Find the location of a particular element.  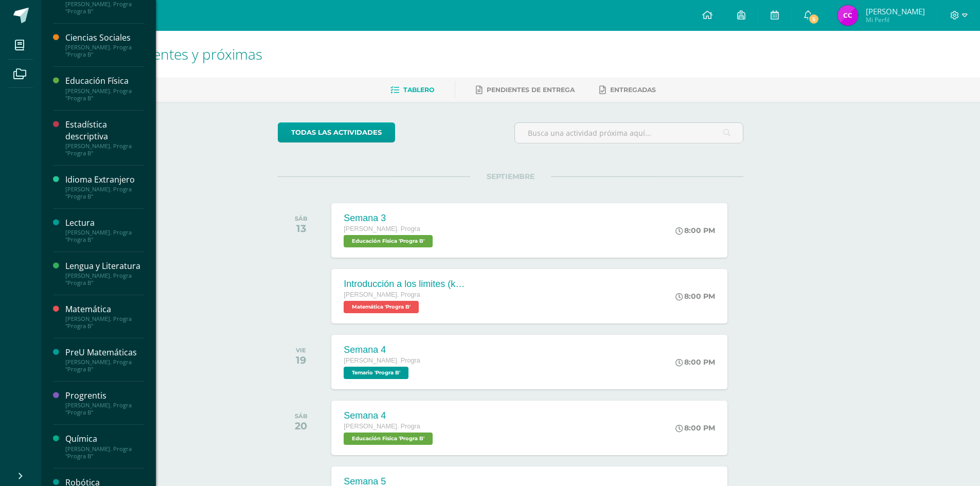

div: Química is located at coordinates (104, 439).